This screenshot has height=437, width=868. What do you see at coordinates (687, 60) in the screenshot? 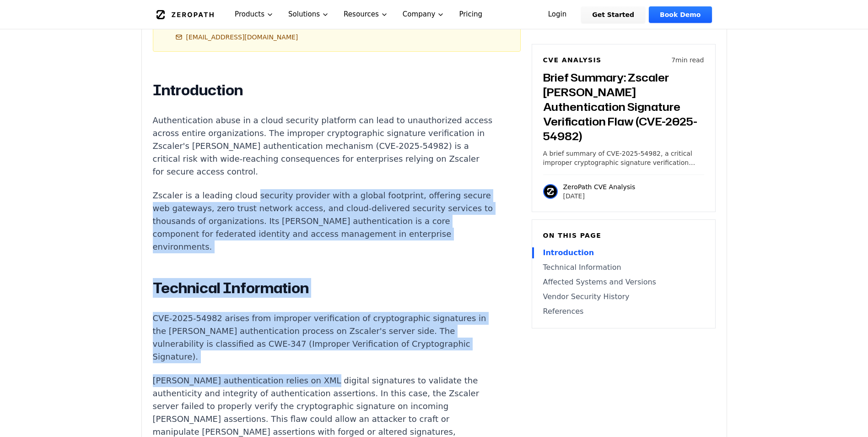
I see `p: 7 min read` at bounding box center [687, 60].